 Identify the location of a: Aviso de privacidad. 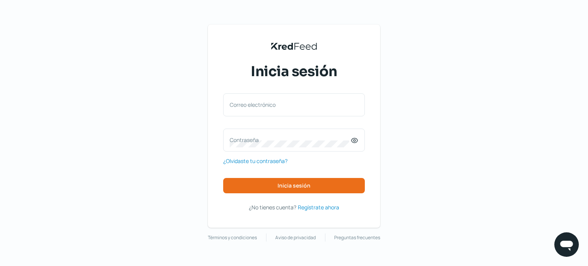
(296, 238).